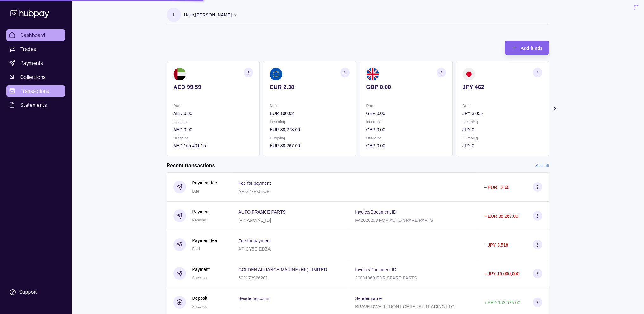  What do you see at coordinates (36, 35) in the screenshot?
I see `a: Dashboard` at bounding box center [36, 35].